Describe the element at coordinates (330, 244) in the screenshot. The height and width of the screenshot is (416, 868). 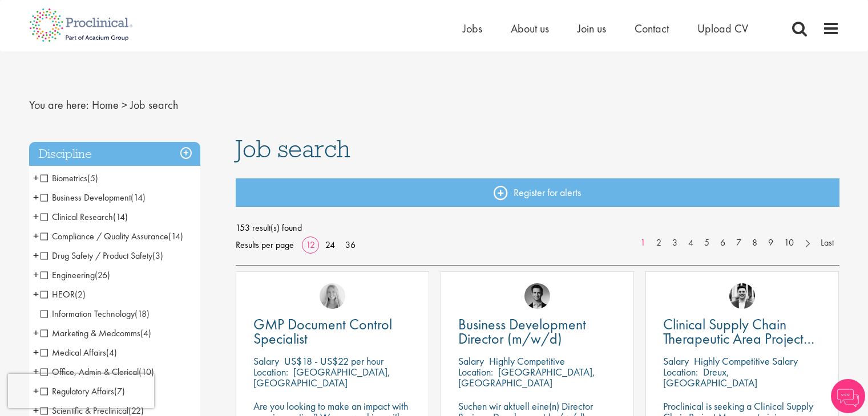
I see `a: 24` at that location.